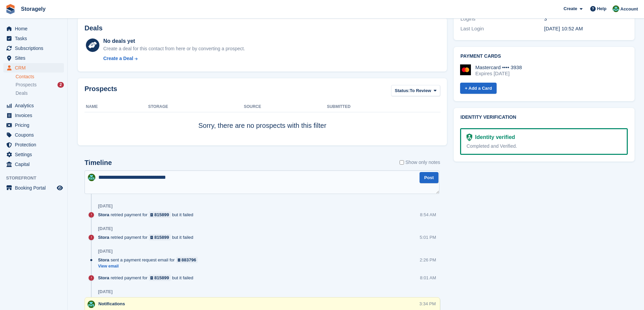 The image size is (644, 310). Describe the element at coordinates (35, 135) in the screenshot. I see `span: Coupons` at that location.